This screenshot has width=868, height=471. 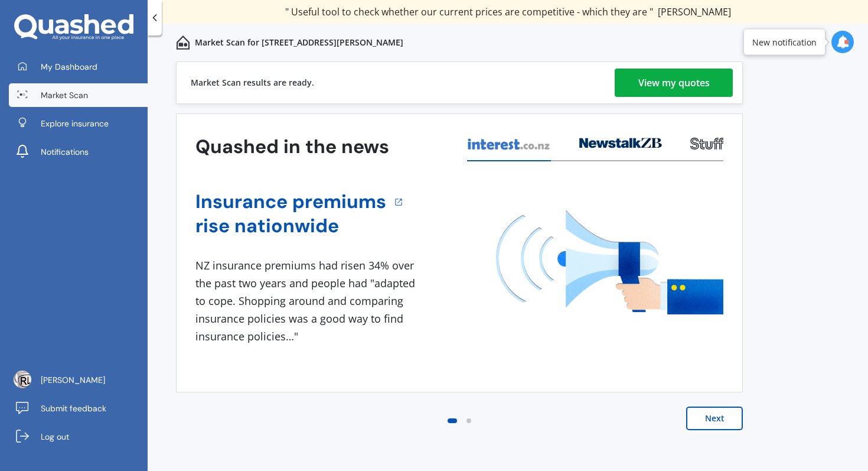 I want to click on a: View my quotes, so click(x=674, y=83).